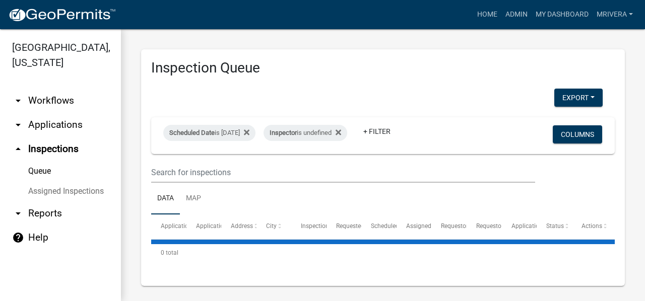  Describe the element at coordinates (242, 226) in the screenshot. I see `span: Address` at that location.